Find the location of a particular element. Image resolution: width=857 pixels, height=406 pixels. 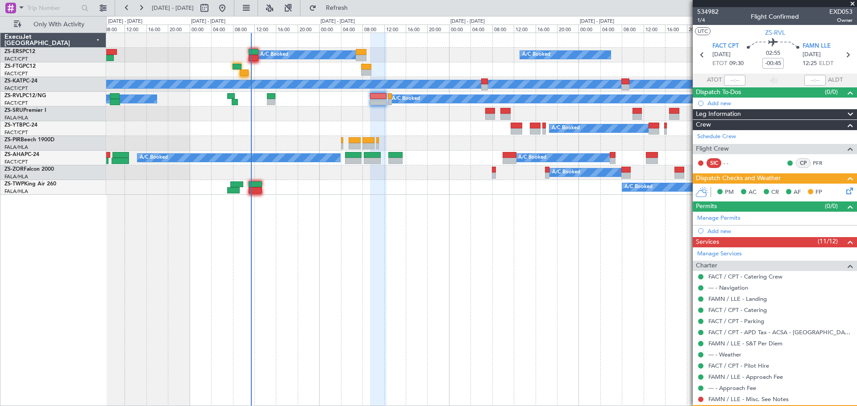

span: FP is located at coordinates (818, 193).